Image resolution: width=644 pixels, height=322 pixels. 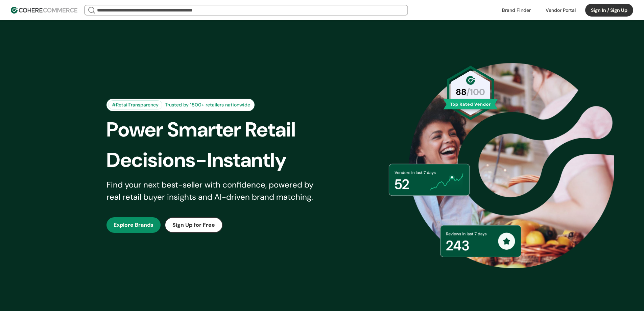 I want to click on button: Sign In / Sign Up, so click(x=609, y=10).